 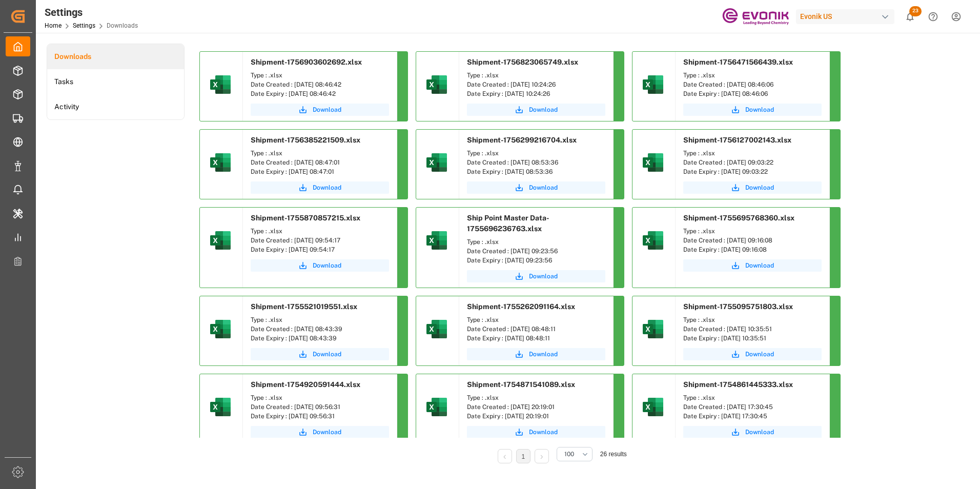 I want to click on span: Shipment-1756823065749.xlsx, so click(x=522, y=62).